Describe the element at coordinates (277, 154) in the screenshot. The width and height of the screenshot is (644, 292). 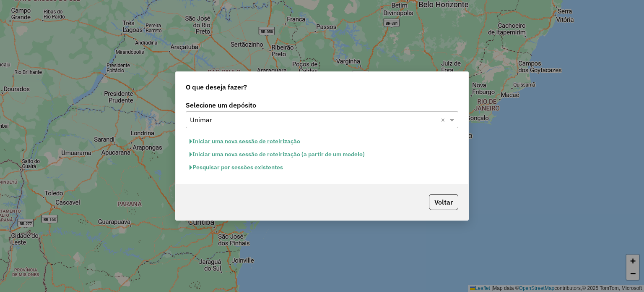
I see `button: Iniciar uma nova sessão de roteirização (a partir de um modelo)` at that location.